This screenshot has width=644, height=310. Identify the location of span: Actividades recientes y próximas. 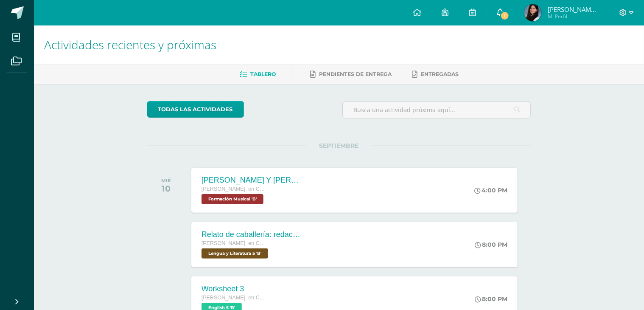
(131, 45).